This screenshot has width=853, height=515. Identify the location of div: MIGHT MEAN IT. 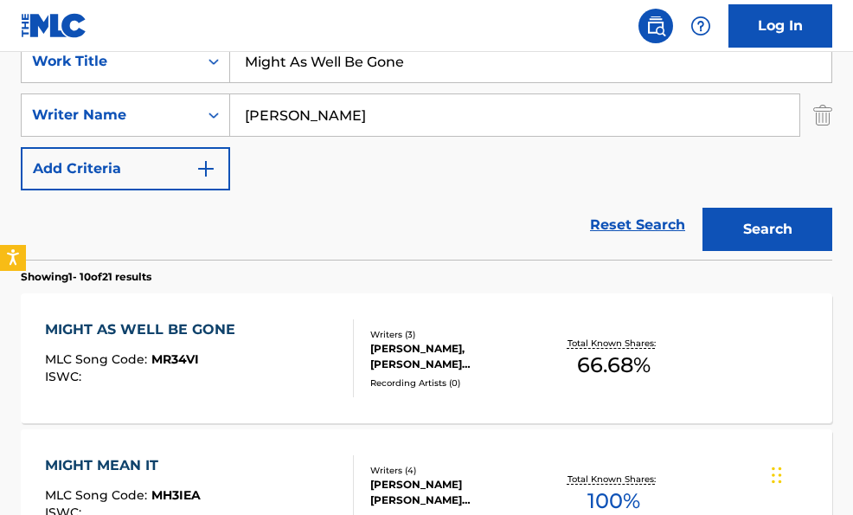
(123, 465).